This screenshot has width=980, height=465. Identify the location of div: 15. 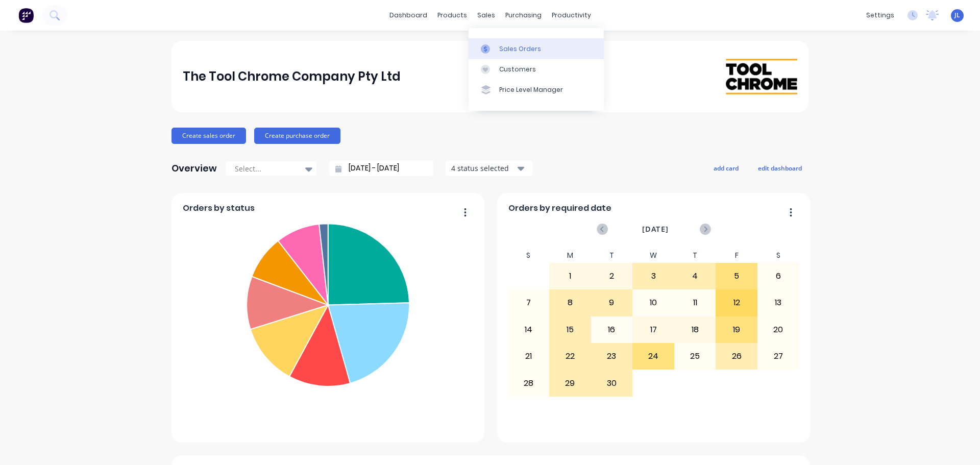
(570, 330).